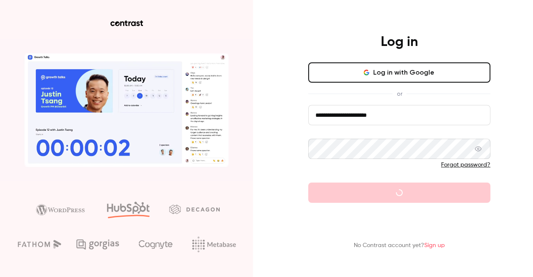 The height and width of the screenshot is (277, 533). What do you see at coordinates (399, 42) in the screenshot?
I see `h4: Log in` at bounding box center [399, 42].